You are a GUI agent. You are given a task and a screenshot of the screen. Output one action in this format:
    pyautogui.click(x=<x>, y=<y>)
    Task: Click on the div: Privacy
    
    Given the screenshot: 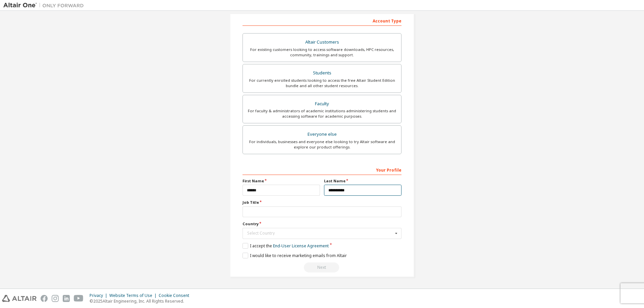 What is the action you would take?
    pyautogui.click(x=99, y=296)
    